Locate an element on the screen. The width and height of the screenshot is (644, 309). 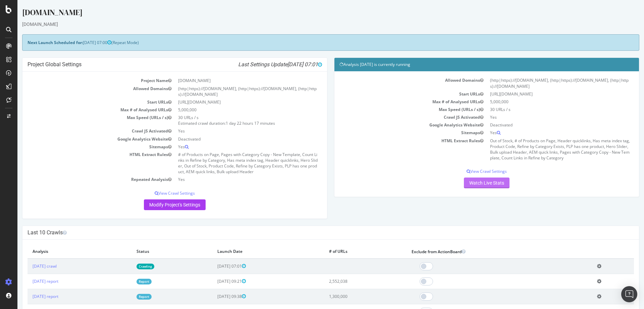
a: Modify Project's Settings is located at coordinates (157, 205).